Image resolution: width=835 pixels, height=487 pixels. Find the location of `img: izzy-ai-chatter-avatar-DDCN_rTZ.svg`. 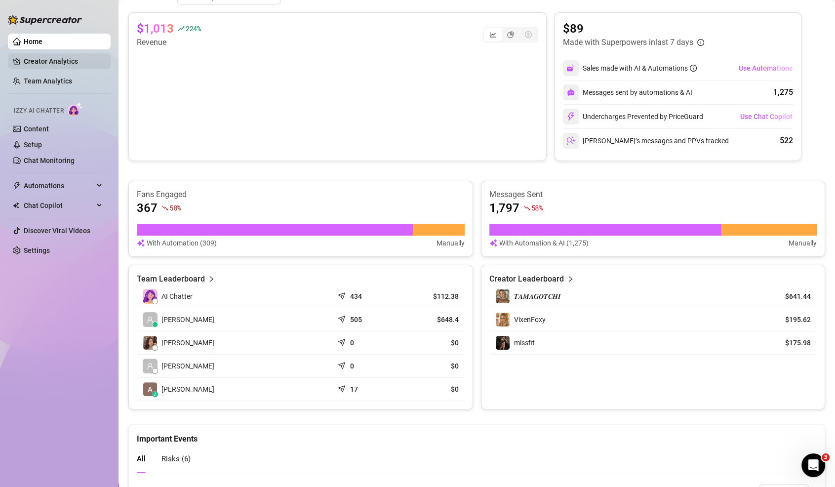

img: izzy-ai-chatter-avatar-DDCN_rTZ.svg is located at coordinates (150, 296).